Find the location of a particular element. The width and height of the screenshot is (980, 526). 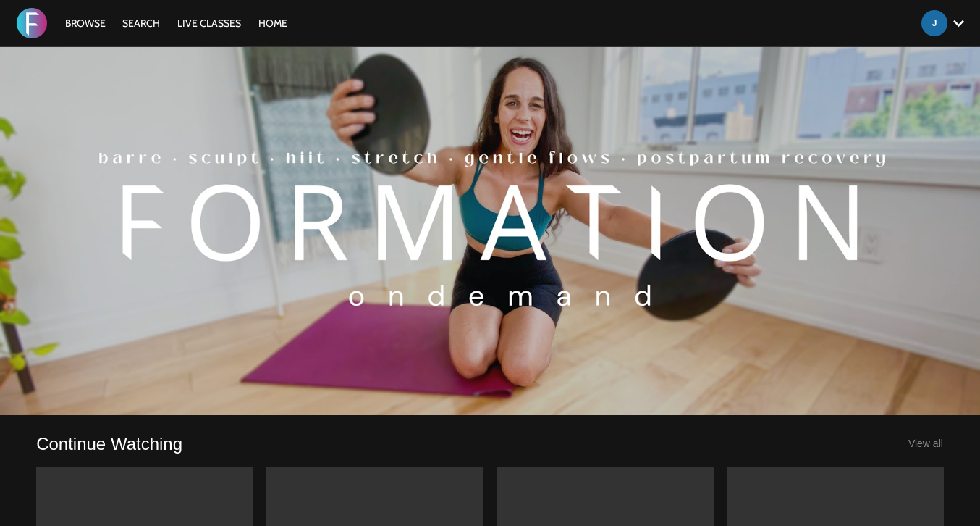

nav: Primary is located at coordinates (177, 24).